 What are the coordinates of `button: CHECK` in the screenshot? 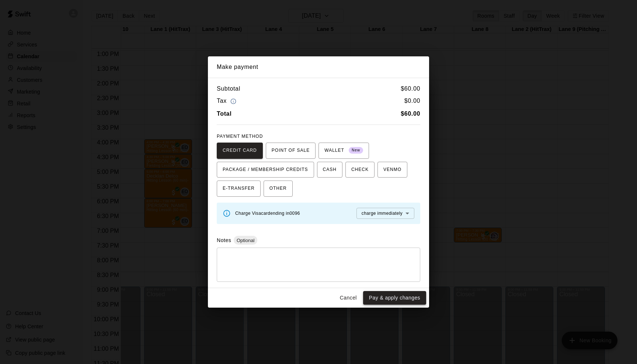 It's located at (360, 170).